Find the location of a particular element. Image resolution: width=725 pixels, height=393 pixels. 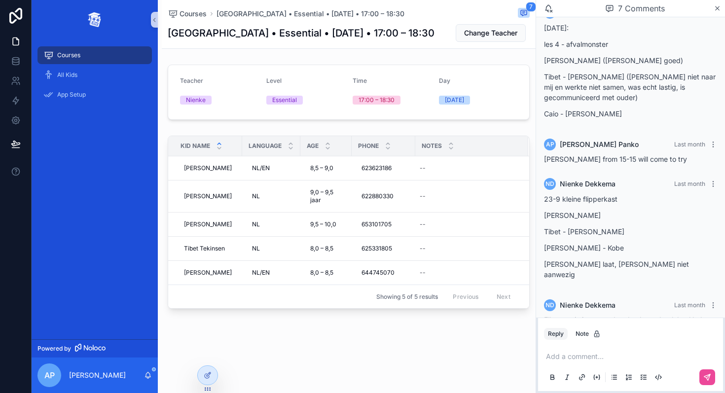

a: 622880330 is located at coordinates (383, 196).